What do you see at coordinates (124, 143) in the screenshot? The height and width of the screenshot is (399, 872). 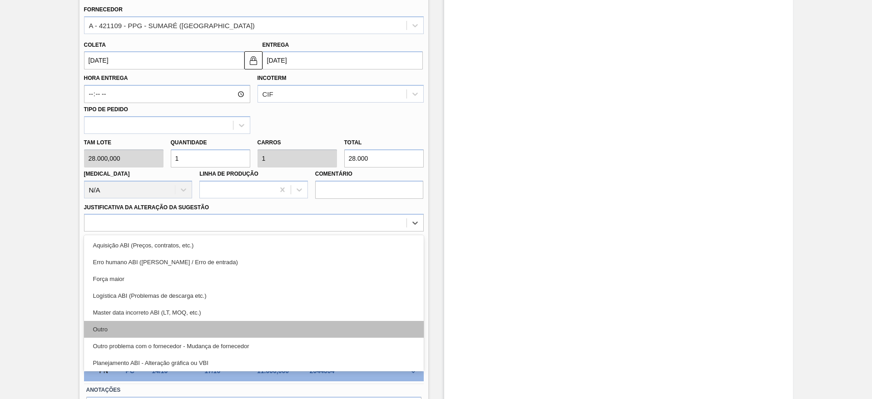 I see `label: Tam lote` at bounding box center [124, 143].